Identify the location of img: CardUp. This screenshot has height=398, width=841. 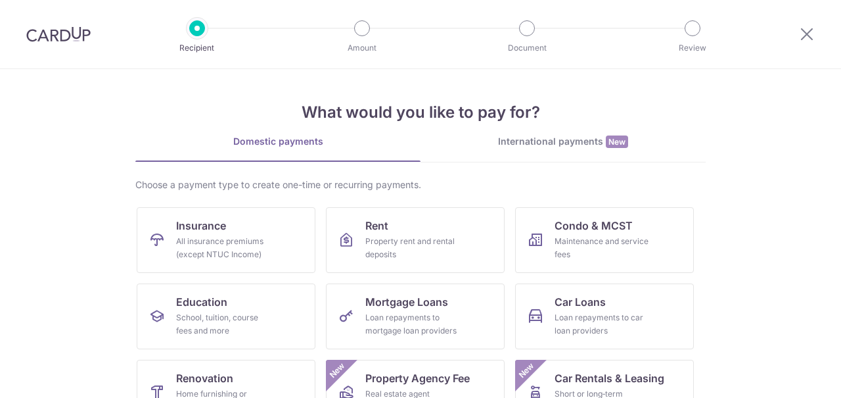
(58, 34).